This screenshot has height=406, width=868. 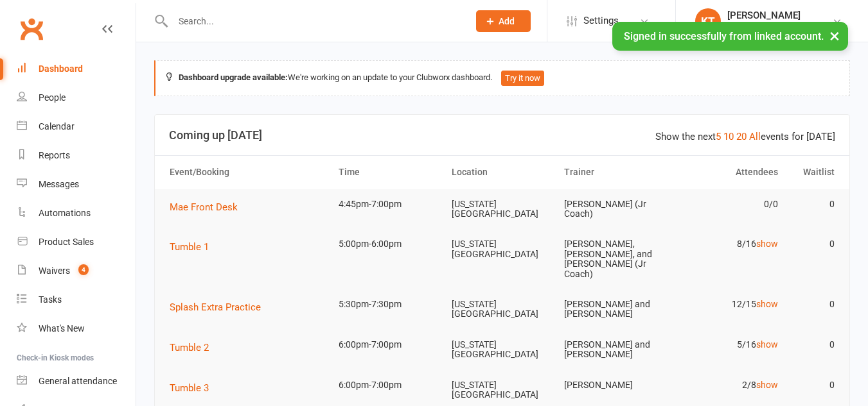 I want to click on td: 4:45pm-7:00pm, so click(x=389, y=204).